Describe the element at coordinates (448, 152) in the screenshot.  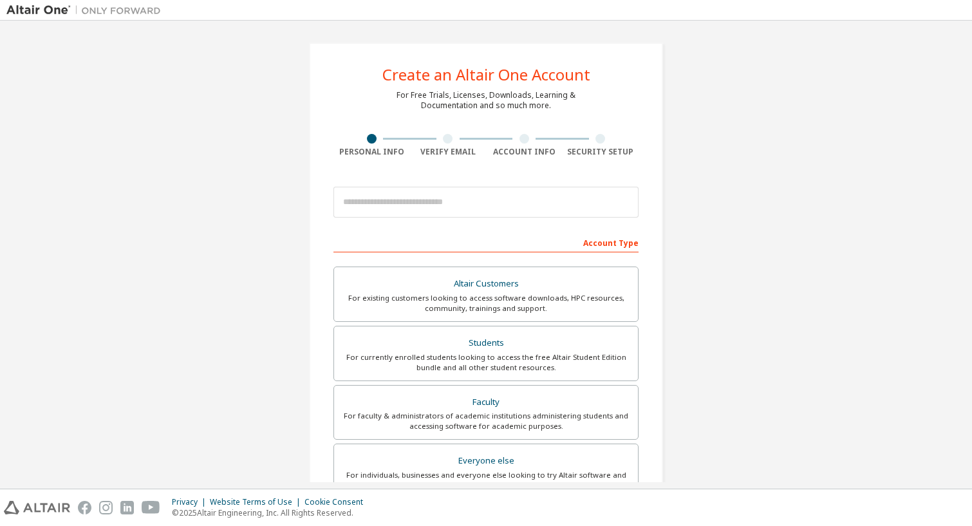
I see `div: Verify Email` at that location.